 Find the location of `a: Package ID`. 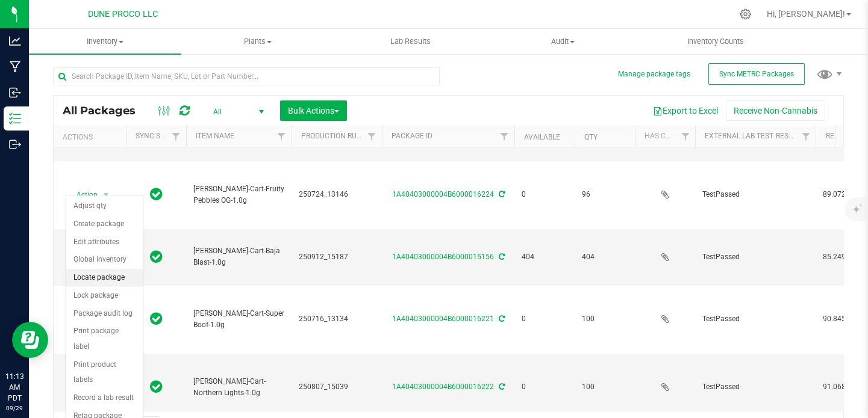

a: Package ID is located at coordinates (412, 136).